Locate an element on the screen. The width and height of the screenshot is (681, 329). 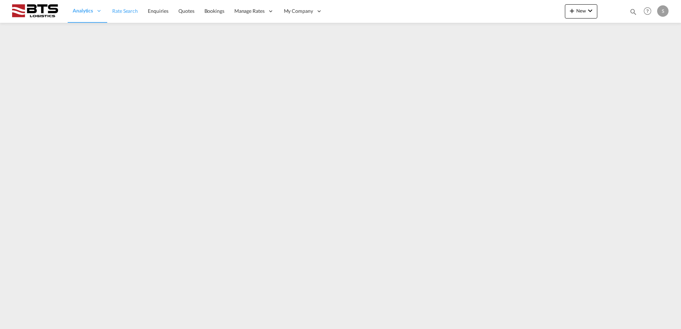
div: icon-magnify is located at coordinates (633, 13).